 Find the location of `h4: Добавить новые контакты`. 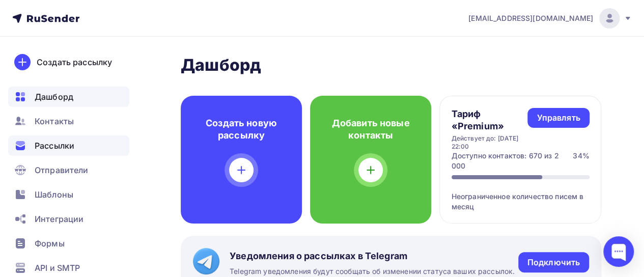

h4: Добавить новые контакты is located at coordinates (371, 129).